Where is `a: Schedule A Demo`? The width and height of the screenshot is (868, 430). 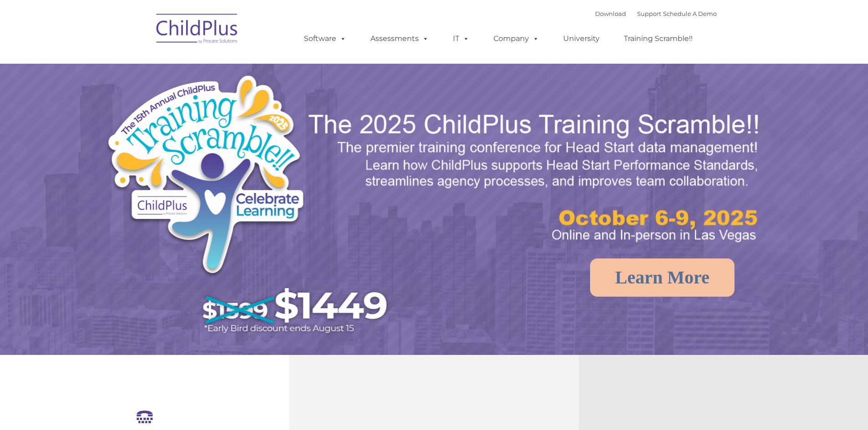 a: Schedule A Demo is located at coordinates (690, 14).